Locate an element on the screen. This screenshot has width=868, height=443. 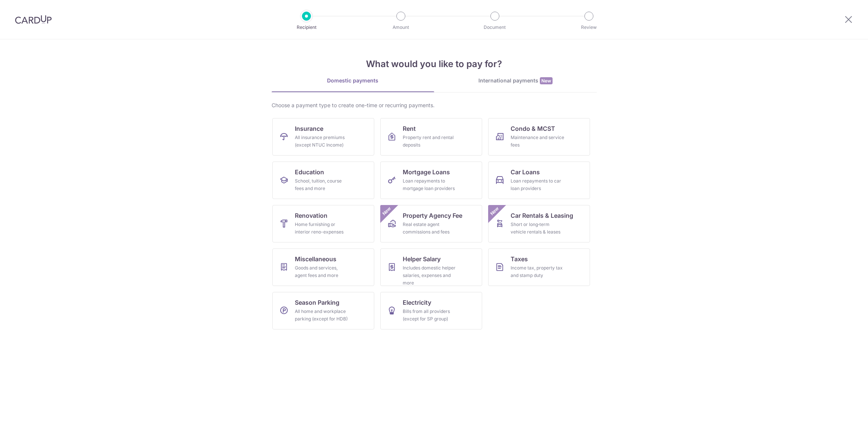
a: Car LoansLoan repayments to car loan providers is located at coordinates (539, 180).